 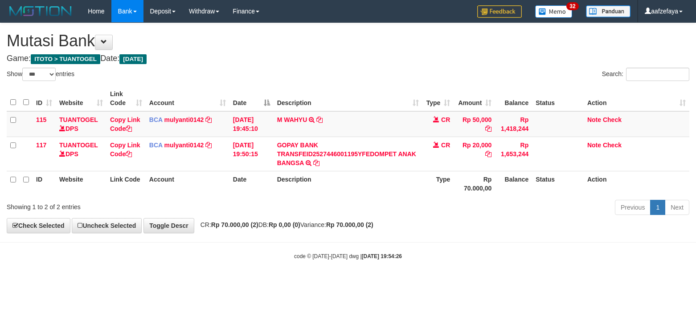 What do you see at coordinates (500, 12) in the screenshot?
I see `img: Feedback.jpg` at bounding box center [500, 12].